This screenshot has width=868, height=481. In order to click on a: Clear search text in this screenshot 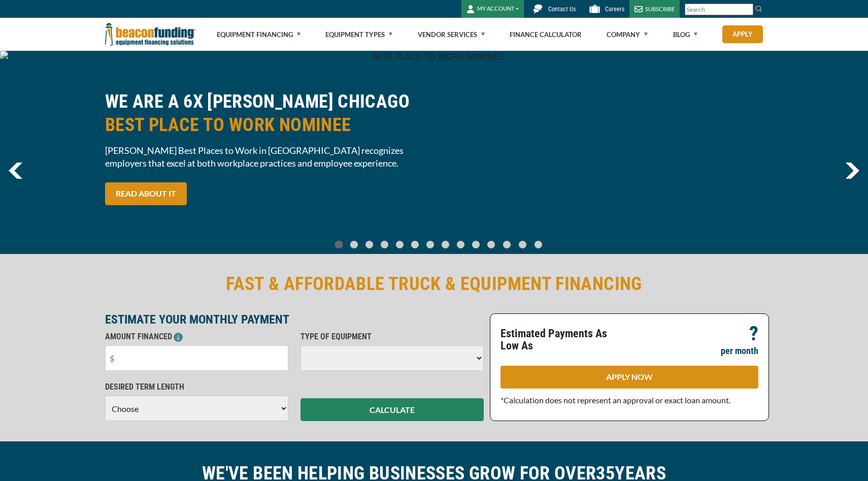, I will do `click(747, 9)`.